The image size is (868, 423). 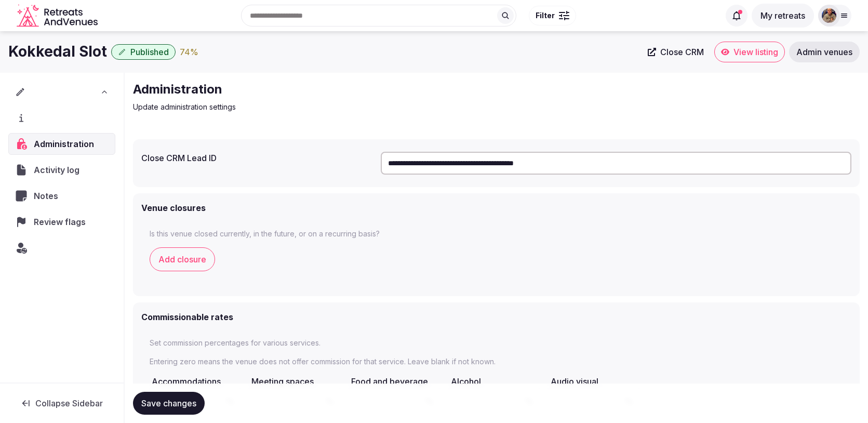 What do you see at coordinates (58, 15) in the screenshot?
I see `svg: Retreats and Venues company logo` at bounding box center [58, 15].